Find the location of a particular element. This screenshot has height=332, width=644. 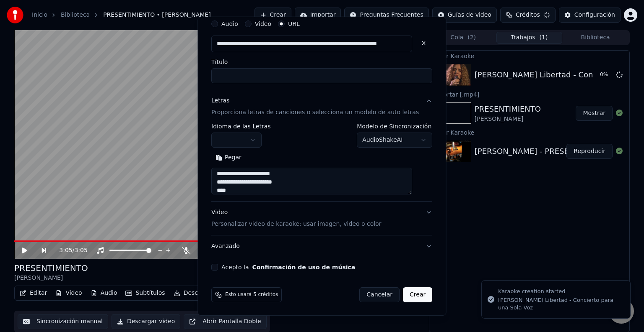

label: Modelo de Sincronización is located at coordinates (395, 126).